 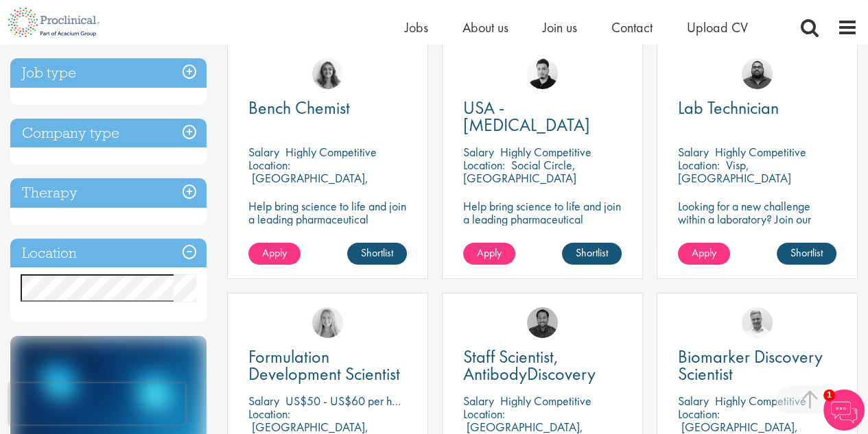 What do you see at coordinates (751, 365) in the screenshot?
I see `span: Biomarker Discovery Scientist` at bounding box center [751, 365].